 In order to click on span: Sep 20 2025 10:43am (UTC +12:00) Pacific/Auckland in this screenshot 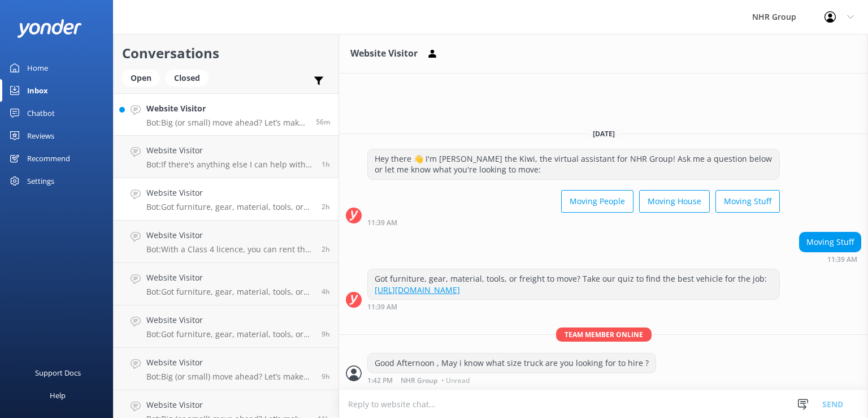, I will do `click(326, 249)`.